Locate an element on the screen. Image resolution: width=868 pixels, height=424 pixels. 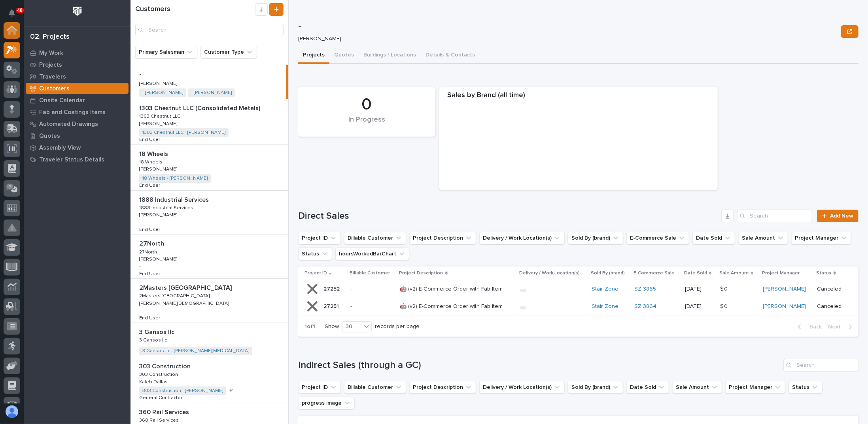
button: Quotes is located at coordinates (344, 56).